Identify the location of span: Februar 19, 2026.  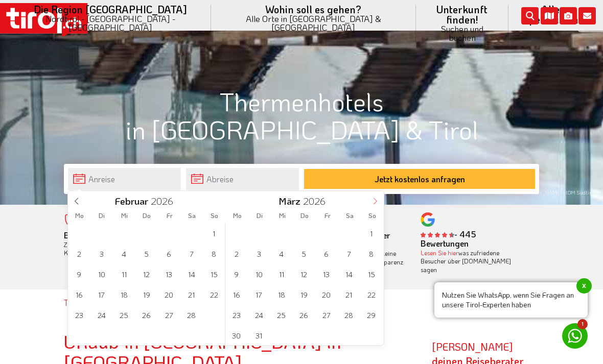
(146, 294).